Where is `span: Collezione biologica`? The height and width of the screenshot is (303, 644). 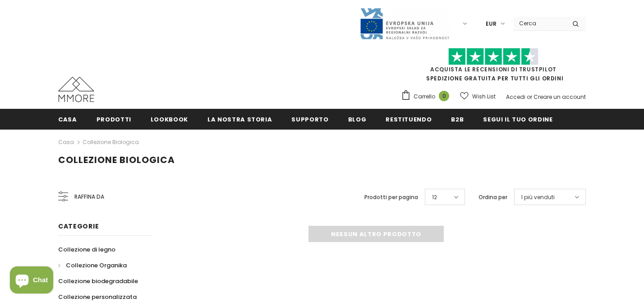 span: Collezione biologica is located at coordinates (116, 160).